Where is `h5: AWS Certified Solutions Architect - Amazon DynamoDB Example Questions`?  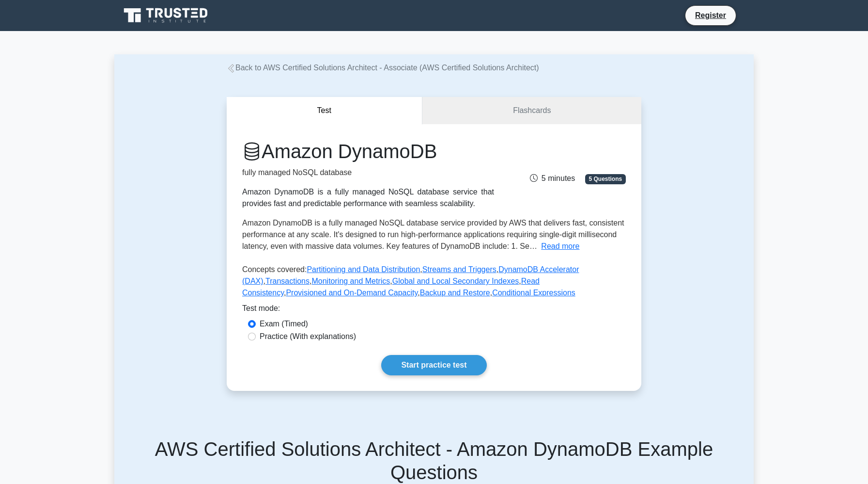
h5: AWS Certified Solutions Architect - Amazon DynamoDB Example Questions is located at coordinates (434, 460).